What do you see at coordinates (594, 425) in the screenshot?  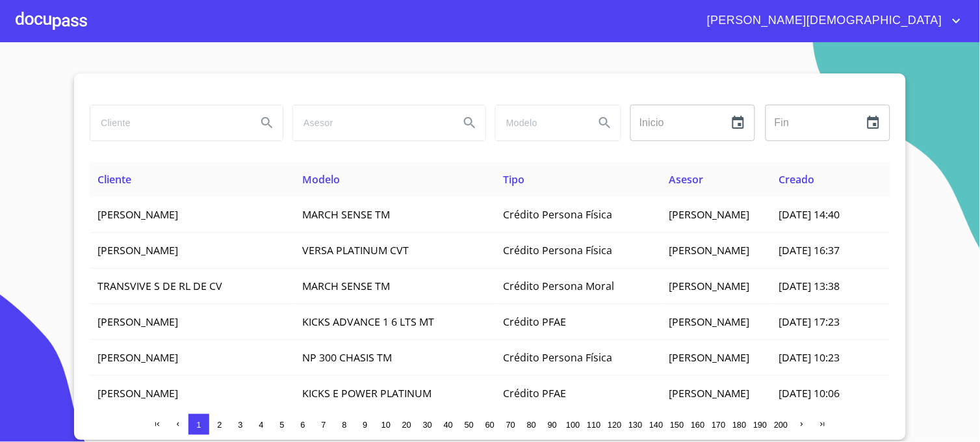 I see `button: 110` at bounding box center [594, 425].